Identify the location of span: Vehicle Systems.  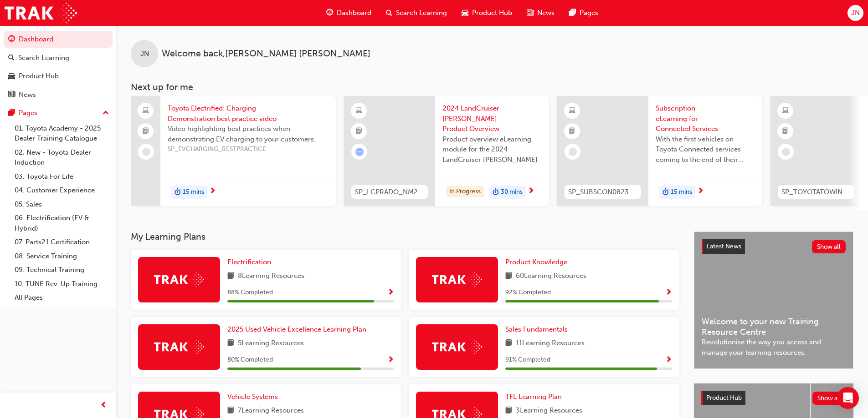
(252, 397).